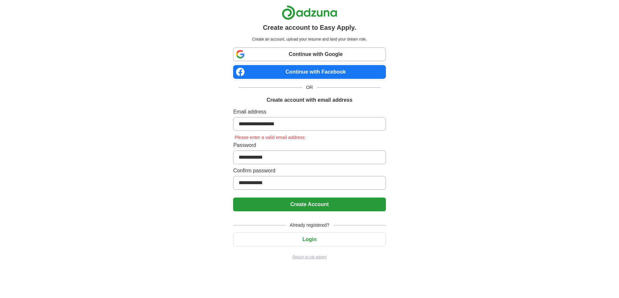 This screenshot has width=619, height=298. What do you see at coordinates (309, 145) in the screenshot?
I see `label: Password` at bounding box center [309, 145].